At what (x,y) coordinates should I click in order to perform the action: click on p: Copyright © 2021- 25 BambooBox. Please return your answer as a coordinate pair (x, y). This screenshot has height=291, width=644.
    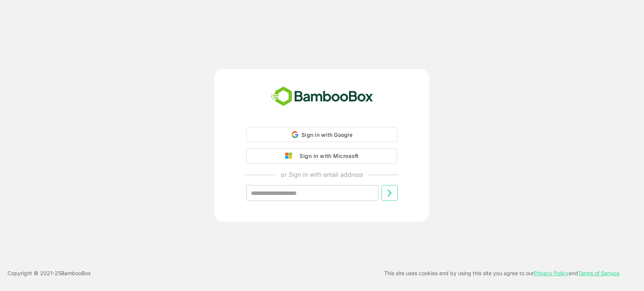
    Looking at the image, I should click on (49, 273).